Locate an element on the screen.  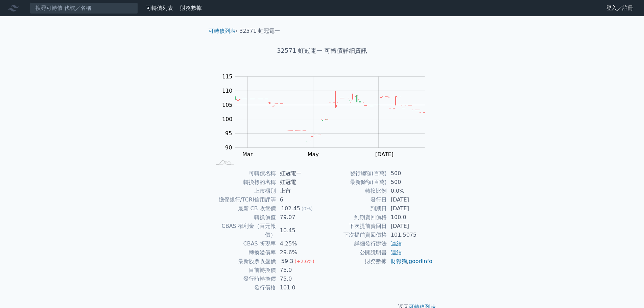
td: 79.07 is located at coordinates (299, 217).